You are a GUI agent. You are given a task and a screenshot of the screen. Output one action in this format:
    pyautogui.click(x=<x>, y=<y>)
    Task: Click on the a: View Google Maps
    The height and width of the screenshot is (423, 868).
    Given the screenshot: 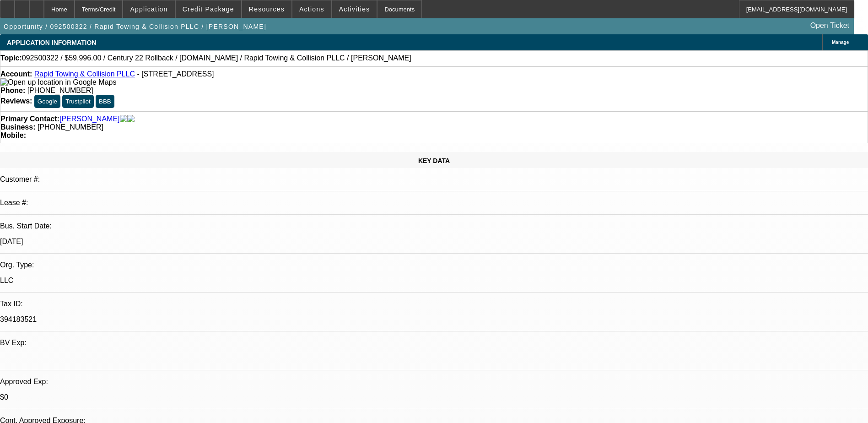 What is the action you would take?
    pyautogui.click(x=58, y=82)
    